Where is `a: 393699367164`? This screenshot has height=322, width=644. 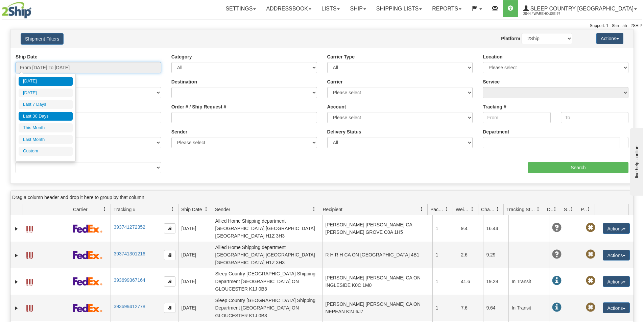
a: 393699367164 is located at coordinates (129, 280).